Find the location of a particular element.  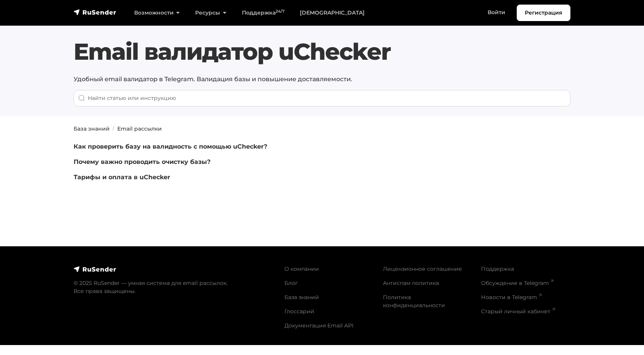

a: О компании is located at coordinates (302, 269).